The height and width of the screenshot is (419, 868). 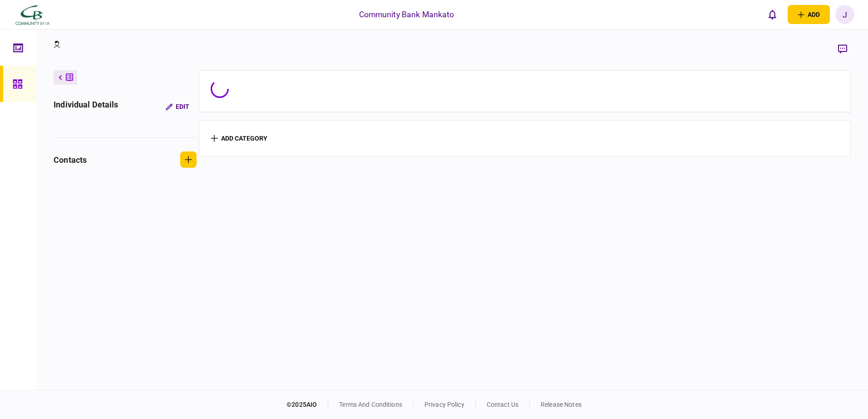 I want to click on button: open notifications list, so click(x=773, y=15).